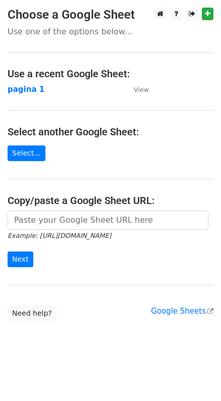 Image resolution: width=221 pixels, height=401 pixels. I want to click on a: Select..., so click(26, 153).